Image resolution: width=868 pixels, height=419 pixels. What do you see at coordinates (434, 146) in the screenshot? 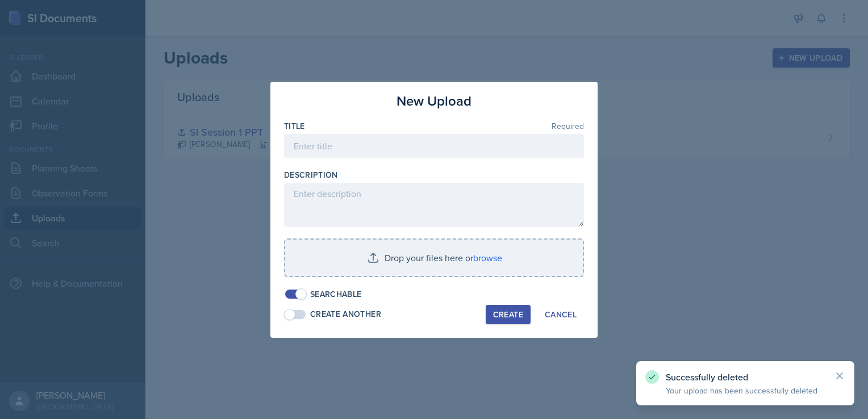
I see `input: Enter title` at bounding box center [434, 146].